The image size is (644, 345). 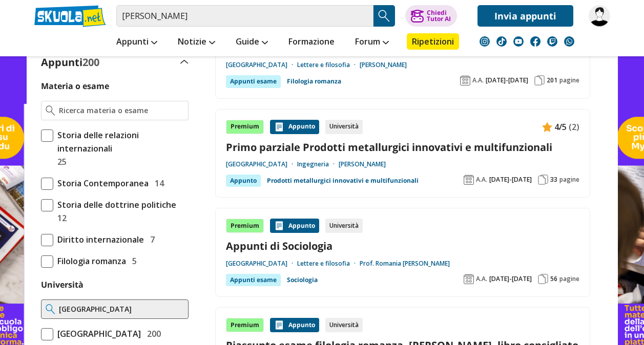 What do you see at coordinates (343, 181) in the screenshot?
I see `a: Prodotti metallurgici innovativi e multifunzionali` at bounding box center [343, 181].